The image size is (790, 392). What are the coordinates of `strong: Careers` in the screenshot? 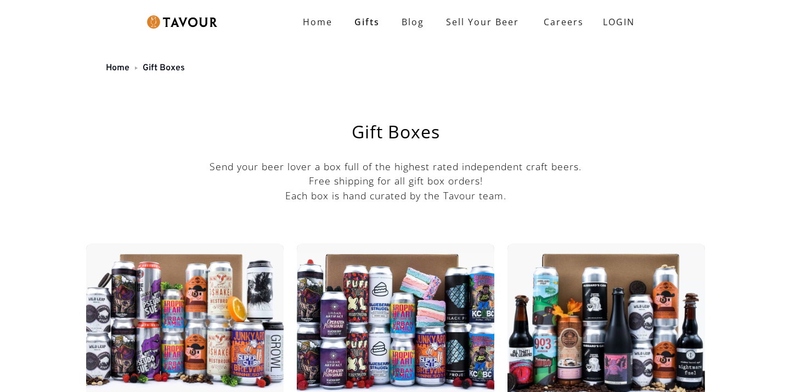 It's located at (564, 22).